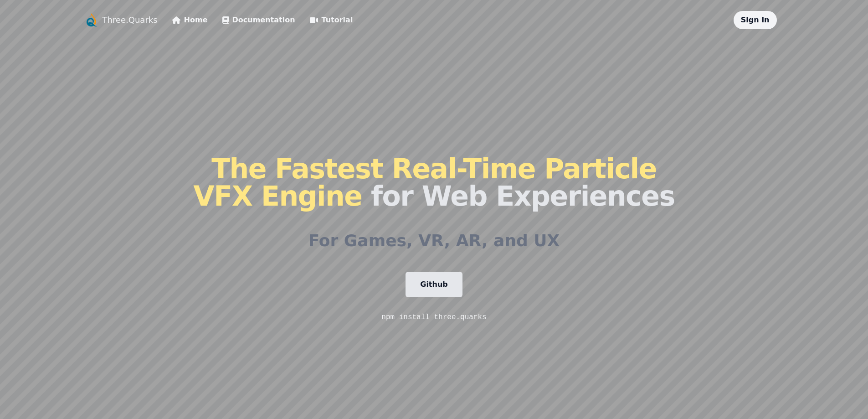 This screenshot has height=419, width=868. I want to click on a: Home, so click(190, 20).